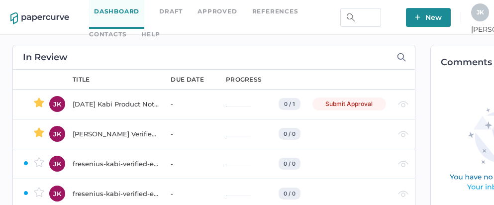 This screenshot has width=494, height=205. I want to click on a: Draft, so click(171, 11).